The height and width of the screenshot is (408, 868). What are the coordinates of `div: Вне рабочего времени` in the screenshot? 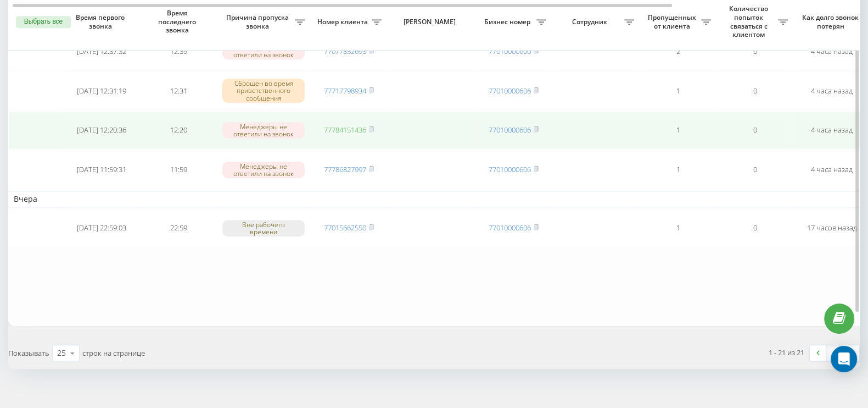 It's located at (264, 228).